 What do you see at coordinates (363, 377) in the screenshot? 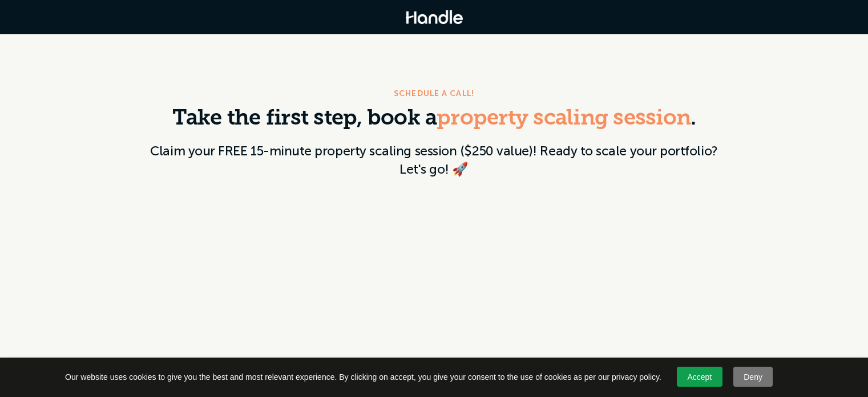
I see `span: Our website uses cookies to give you the best and most relevant experience. By clicking on accept...` at bounding box center [363, 377].